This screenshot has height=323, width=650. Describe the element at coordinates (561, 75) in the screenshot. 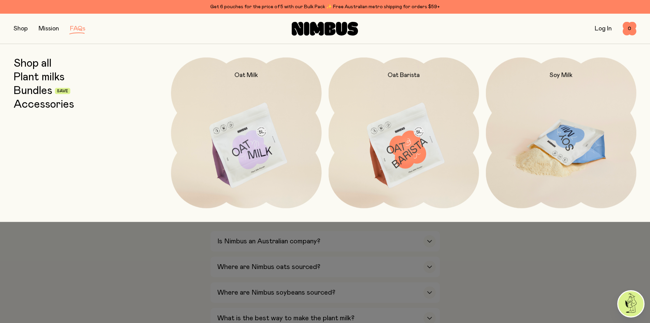

I see `h2: Soy Milk` at that location.